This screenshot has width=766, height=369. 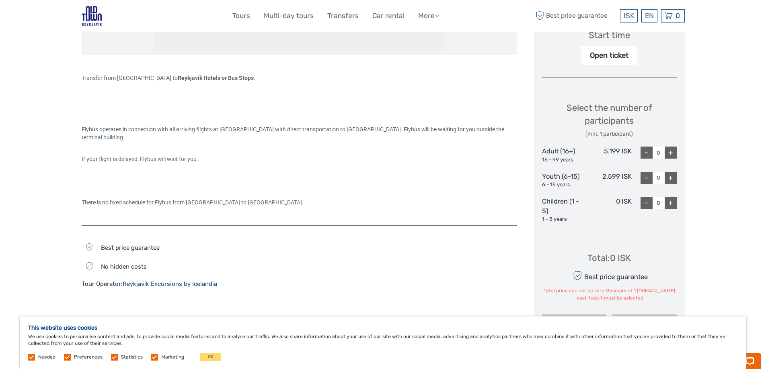 I want to click on div: EN, so click(x=649, y=16).